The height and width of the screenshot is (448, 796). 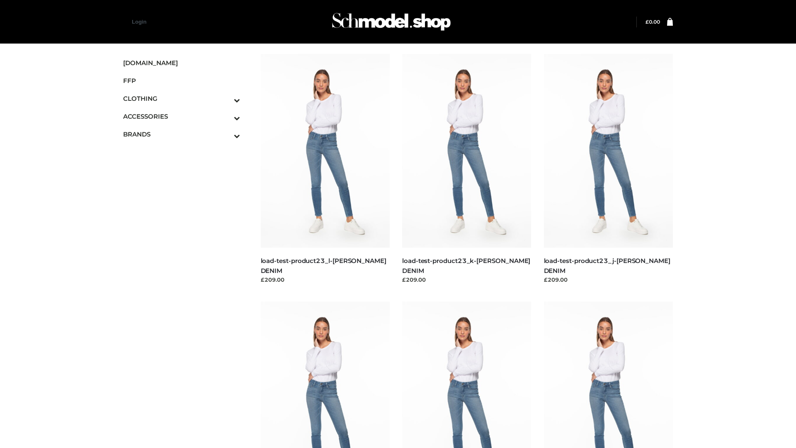 I want to click on a: CLOTHINGToggle Submenu, so click(x=182, y=98).